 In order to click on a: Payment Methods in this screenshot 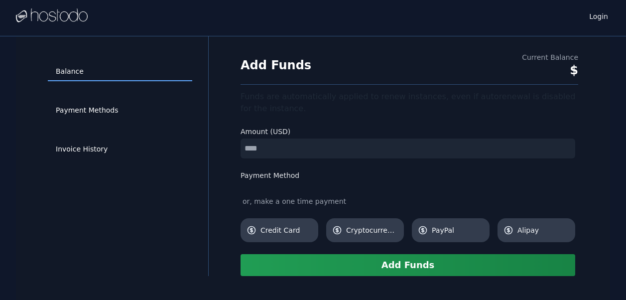, I will do `click(120, 111)`.